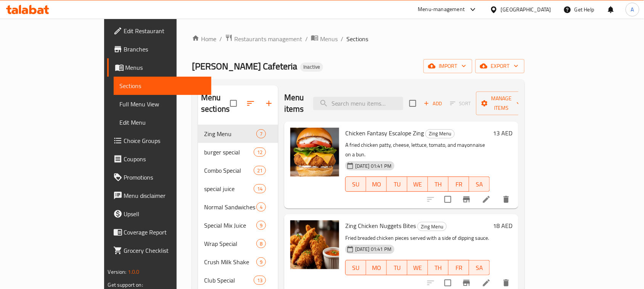 This screenshot has height=289, width=644. Describe the element at coordinates (633, 9) in the screenshot. I see `span: A` at that location.